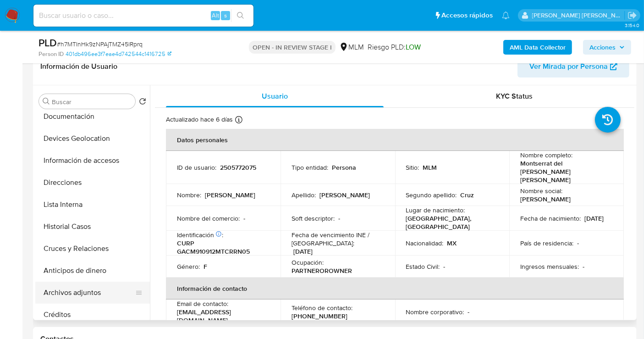 The height and width of the screenshot is (339, 644). Describe the element at coordinates (197, 167) in the screenshot. I see `p: ID de usuario :` at that location.